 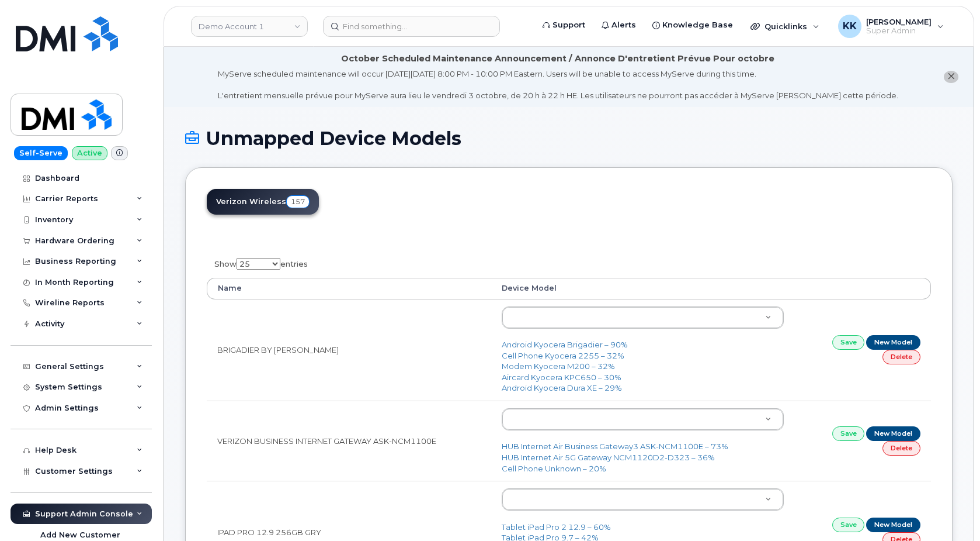 I want to click on button: close notification, so click(x=951, y=77).